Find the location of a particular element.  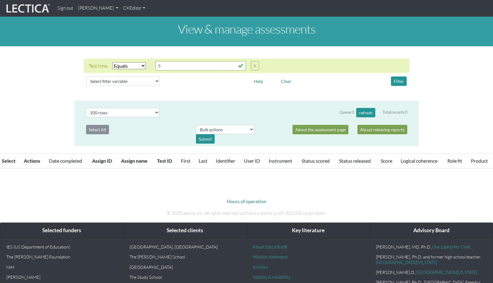

a: Identifier is located at coordinates (226, 160).